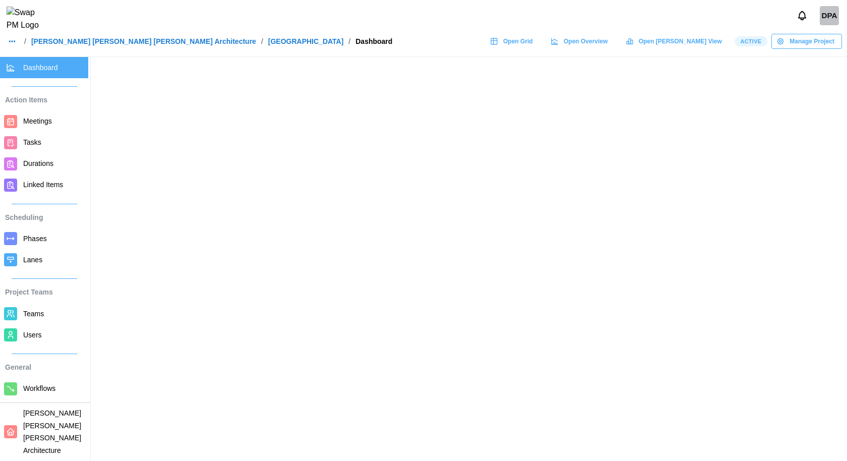  Describe the element at coordinates (585, 41) in the screenshot. I see `span: Open Overview` at that location.